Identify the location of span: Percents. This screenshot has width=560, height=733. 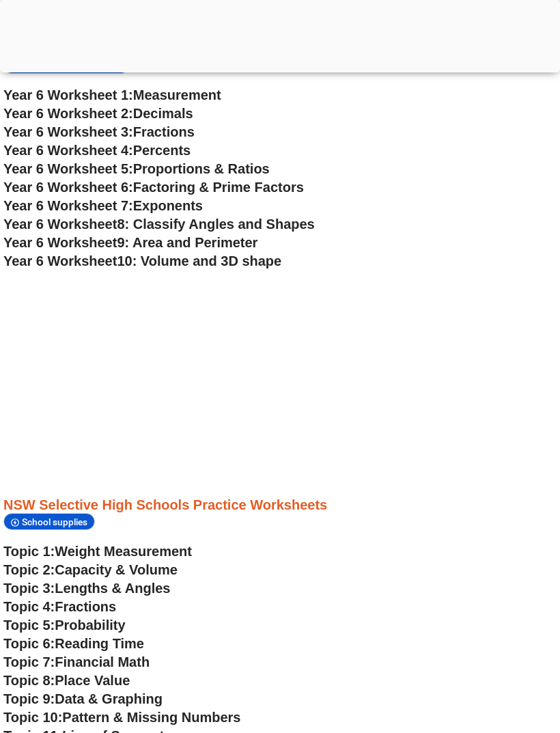
(162, 151).